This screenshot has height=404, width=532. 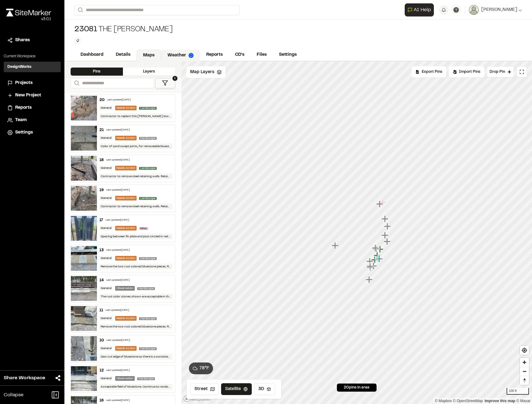 I want to click on a: Maxar, so click(x=523, y=401).